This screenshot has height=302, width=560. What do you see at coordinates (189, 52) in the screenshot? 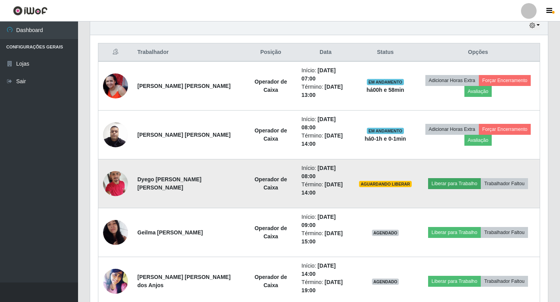
I see `th: Trabalhador` at bounding box center [189, 52].